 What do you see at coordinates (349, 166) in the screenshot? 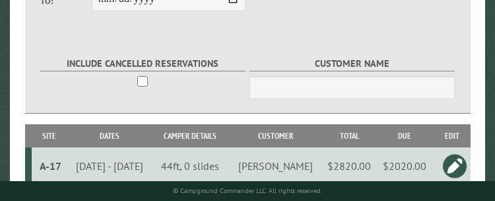
I see `td: $2820.00` at bounding box center [349, 166].